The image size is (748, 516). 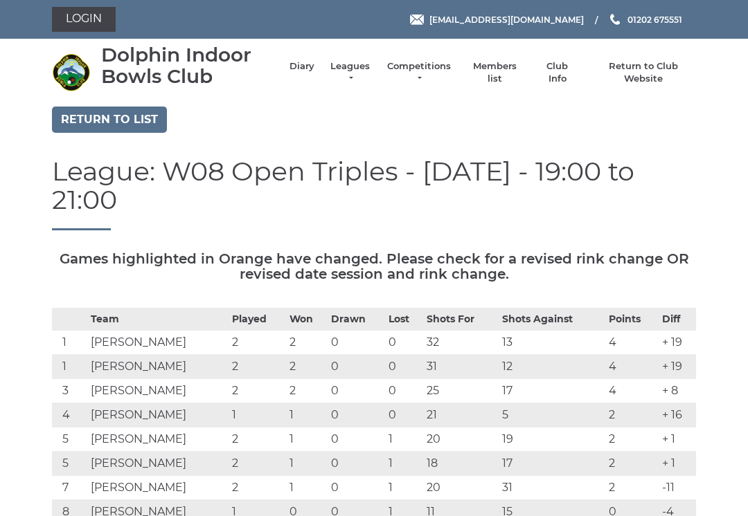 What do you see at coordinates (356, 320) in the screenshot?
I see `th: Drawn` at bounding box center [356, 320].